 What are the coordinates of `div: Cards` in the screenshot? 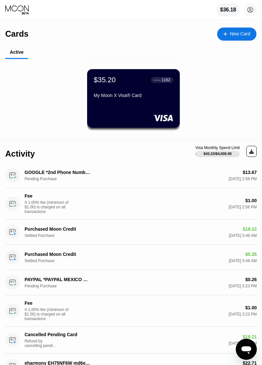 It's located at (17, 34).